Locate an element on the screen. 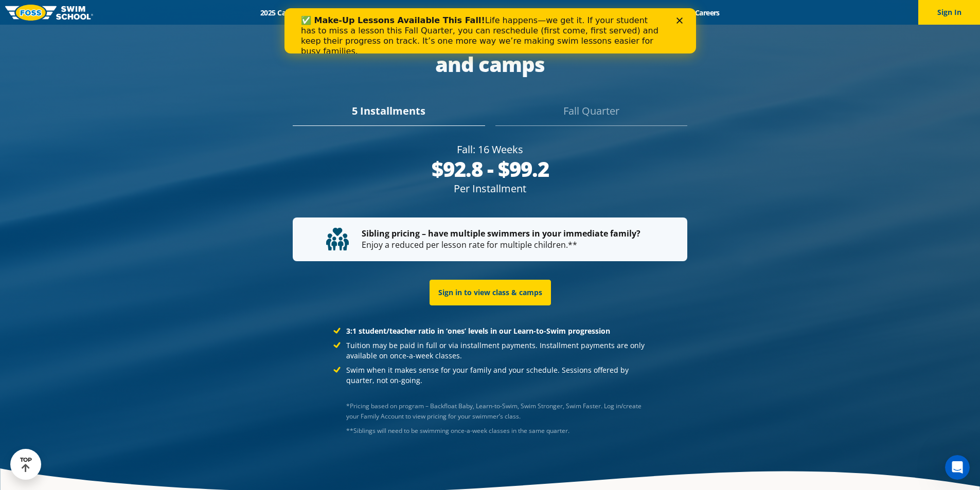 This screenshot has width=980, height=490. div: Per Installment is located at coordinates (490, 188).